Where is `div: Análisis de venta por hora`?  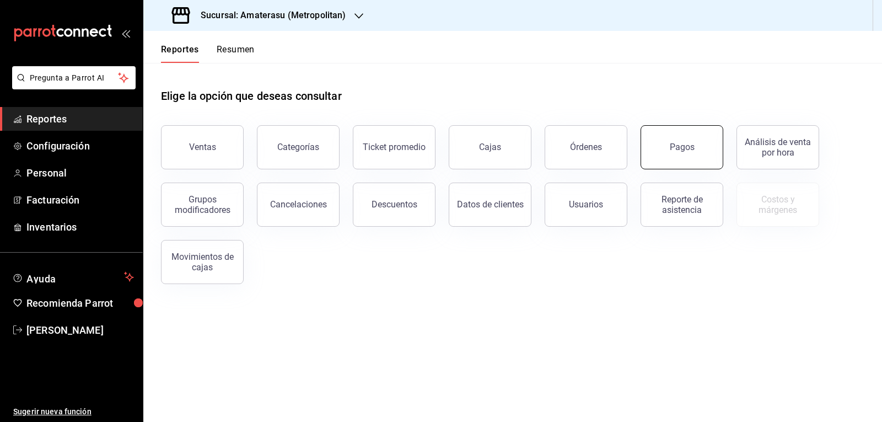
div: Análisis de venta por hora is located at coordinates (778, 147).